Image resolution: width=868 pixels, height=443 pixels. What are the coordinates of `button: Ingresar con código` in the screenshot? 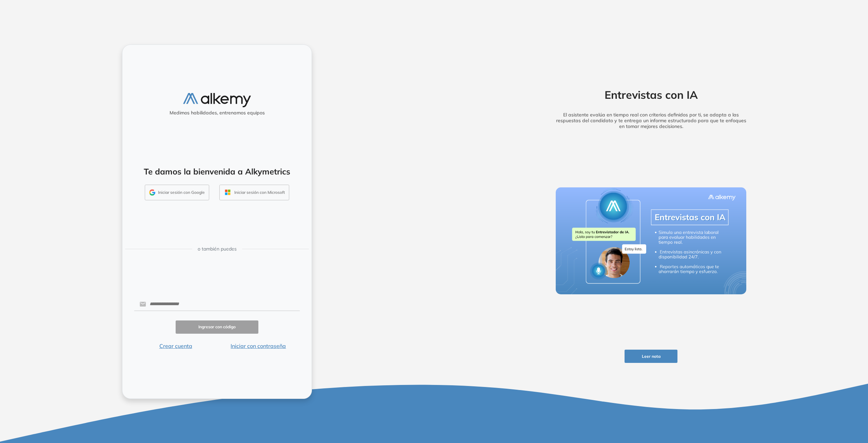 It's located at (217, 327).